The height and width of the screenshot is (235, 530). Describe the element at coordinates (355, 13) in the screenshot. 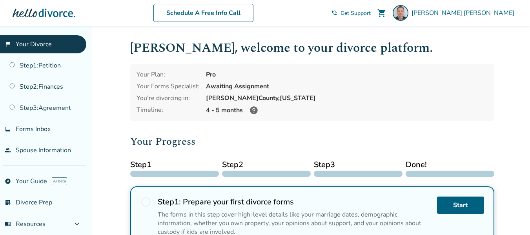

I see `span: Get Support` at that location.